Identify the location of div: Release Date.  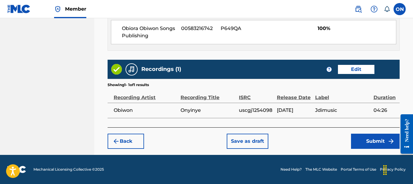
(294, 94).